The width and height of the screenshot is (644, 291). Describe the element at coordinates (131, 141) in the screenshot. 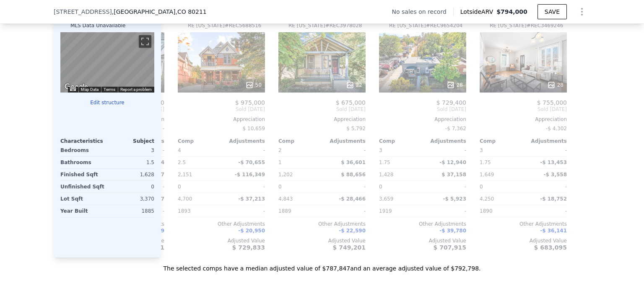

I see `div: Subject` at that location.